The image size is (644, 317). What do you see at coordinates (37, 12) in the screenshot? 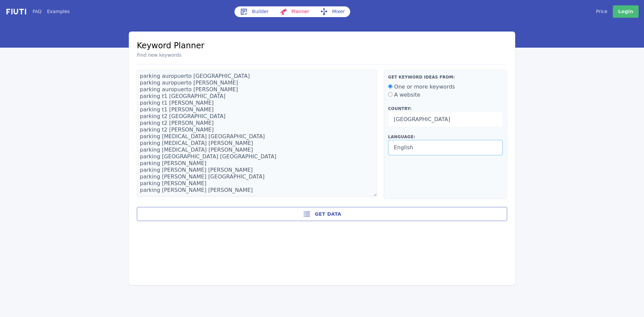
I see `a: FAQ` at bounding box center [37, 12].